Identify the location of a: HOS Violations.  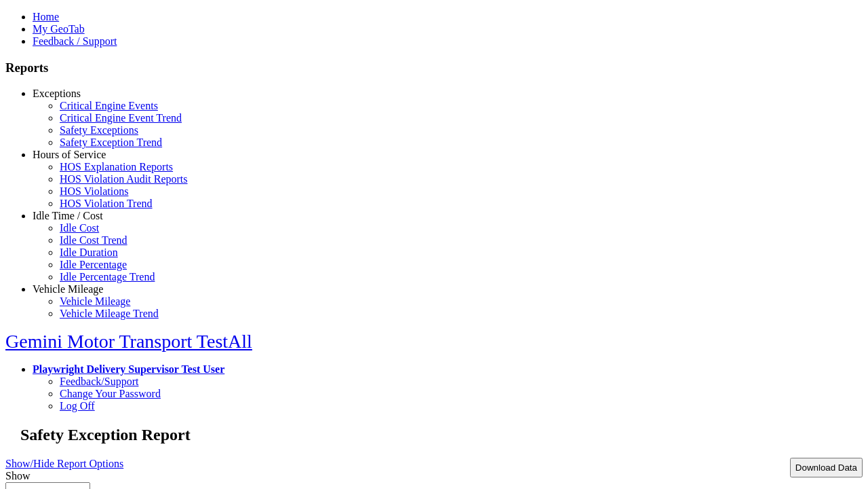
(94, 191).